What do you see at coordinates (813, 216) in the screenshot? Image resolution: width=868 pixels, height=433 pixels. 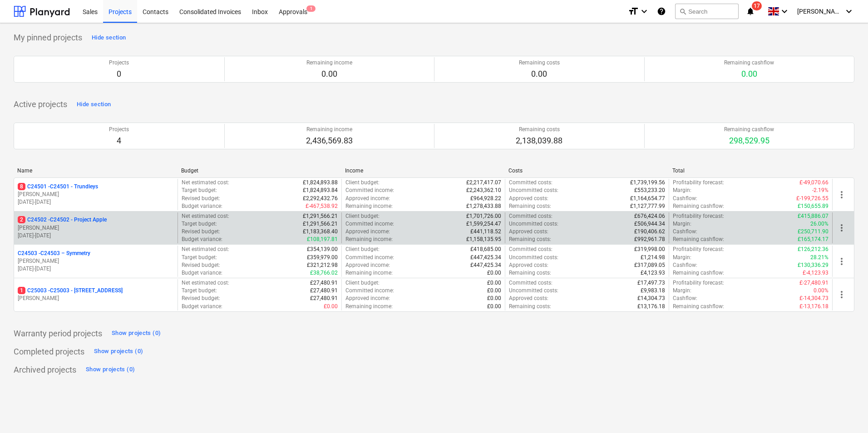 I see `p: £415,886.07` at bounding box center [813, 216].